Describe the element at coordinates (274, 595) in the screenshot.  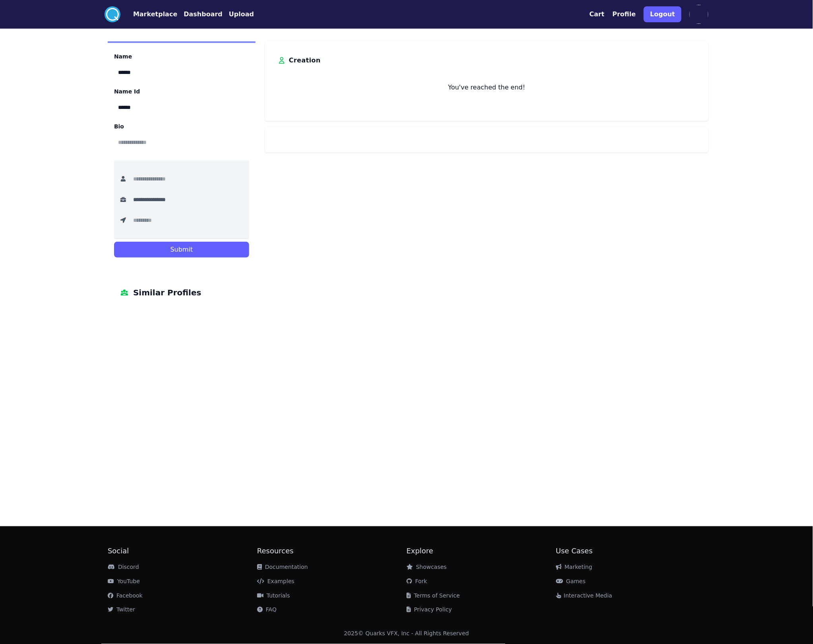
I see `a: Tutorials` at that location.